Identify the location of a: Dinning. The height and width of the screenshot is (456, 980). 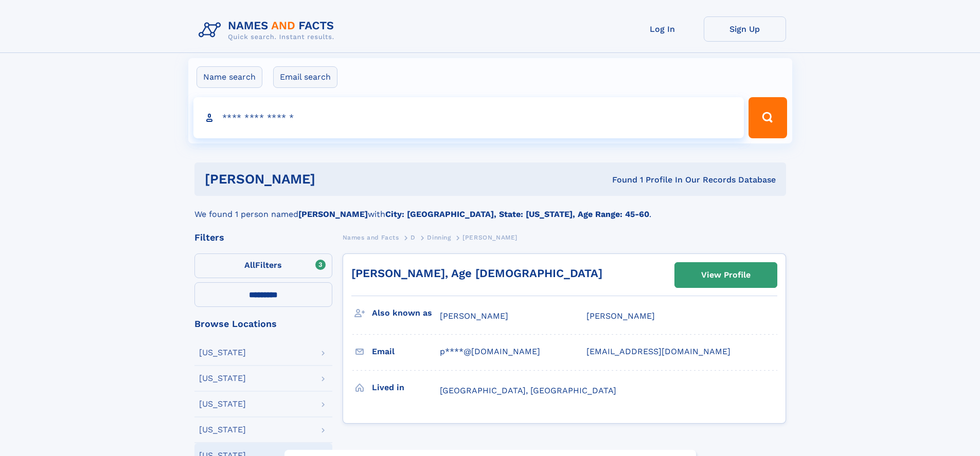
(439, 237).